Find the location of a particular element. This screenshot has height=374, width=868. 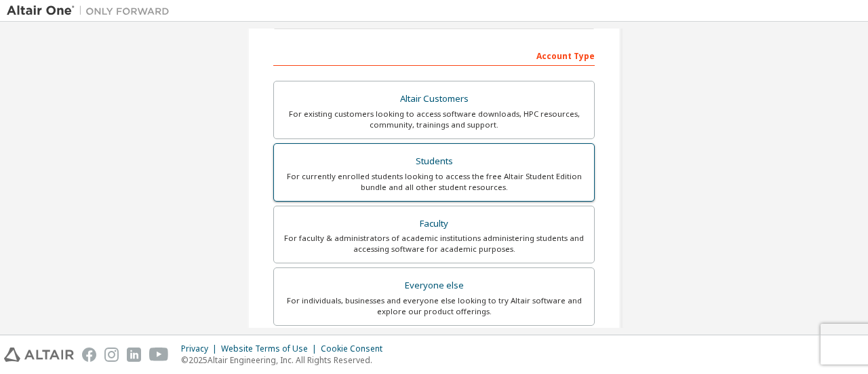

div: For faculty & administrators of academic institutions administering students and accessing softwa... is located at coordinates (434, 243).